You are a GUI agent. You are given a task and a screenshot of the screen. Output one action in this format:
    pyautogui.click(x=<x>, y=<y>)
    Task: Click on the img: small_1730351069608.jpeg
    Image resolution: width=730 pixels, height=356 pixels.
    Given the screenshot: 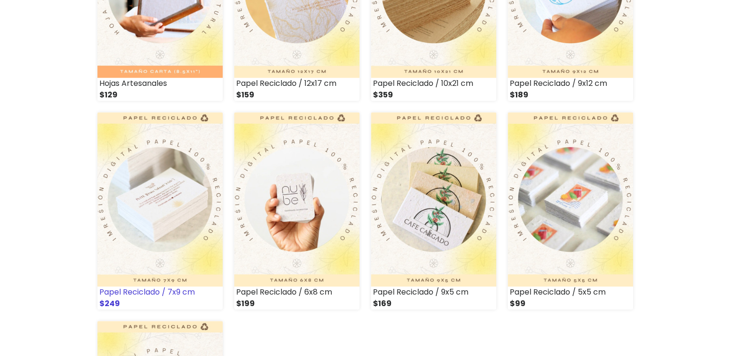 What is the action you would take?
    pyautogui.click(x=297, y=199)
    